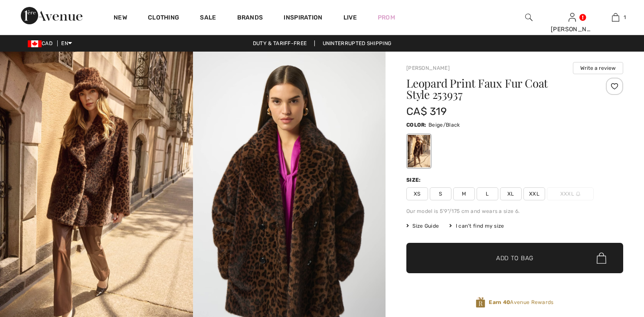 The image size is (644, 317). What do you see at coordinates (440, 194) in the screenshot?
I see `span: S` at bounding box center [440, 194].